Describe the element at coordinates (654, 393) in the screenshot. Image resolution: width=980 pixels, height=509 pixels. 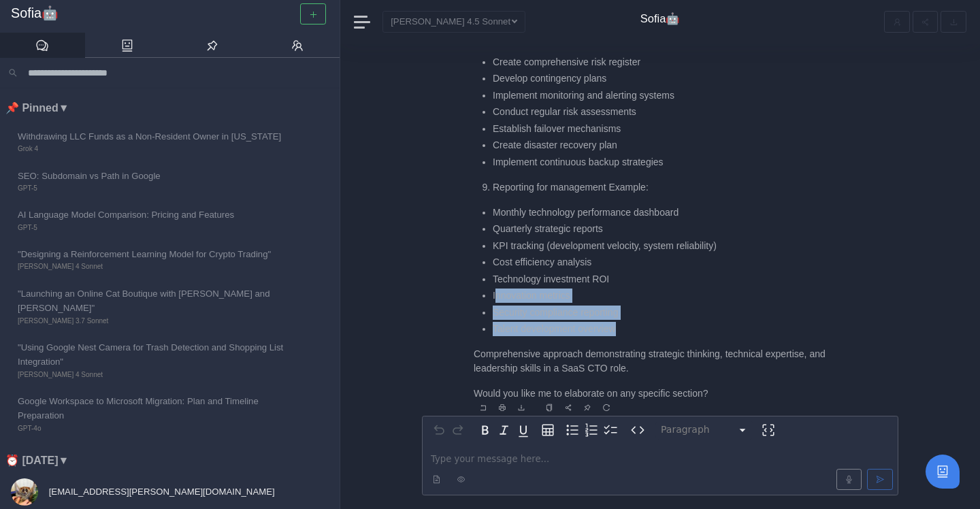
I see `p: Would you like me to elaborate on any specific section?` at that location.